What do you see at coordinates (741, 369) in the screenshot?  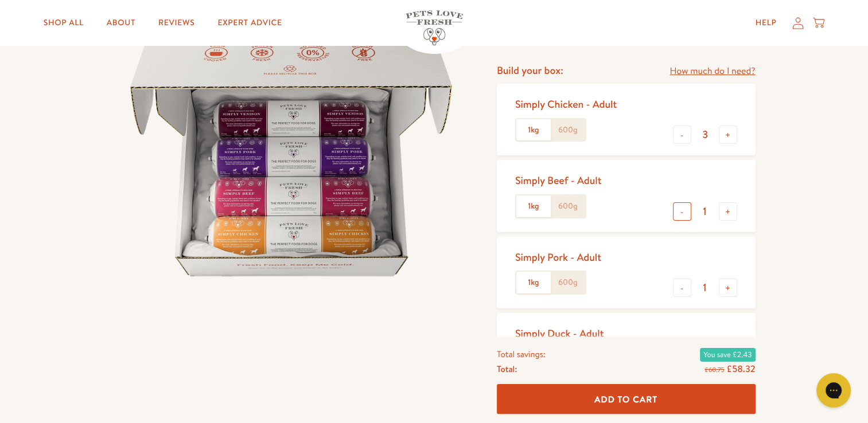 I see `span: £58.32` at bounding box center [741, 369].